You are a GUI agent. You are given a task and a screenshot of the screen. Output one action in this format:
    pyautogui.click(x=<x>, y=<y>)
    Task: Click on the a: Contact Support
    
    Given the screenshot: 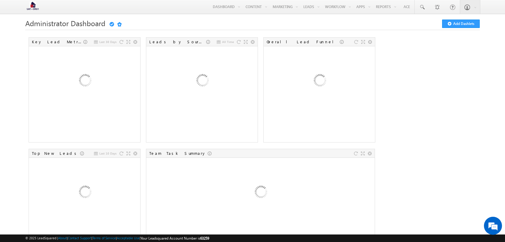 What is the action you would take?
    pyautogui.click(x=79, y=238)
    